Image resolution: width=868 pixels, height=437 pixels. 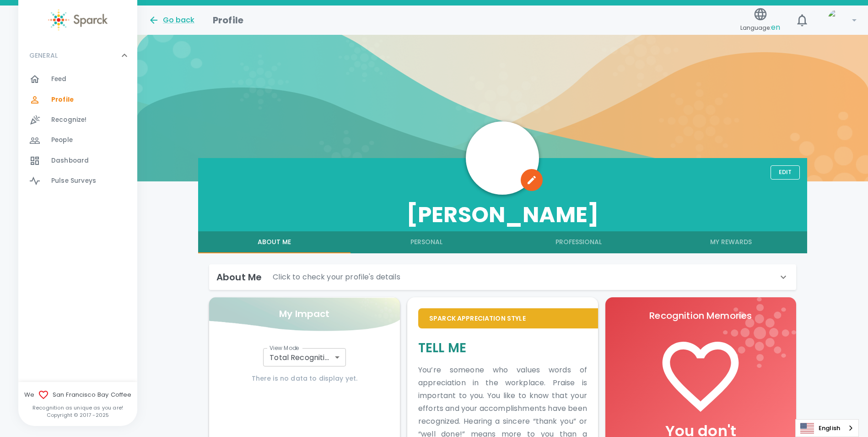 What do you see at coordinates (59, 79) in the screenshot?
I see `span: Feed` at bounding box center [59, 79].